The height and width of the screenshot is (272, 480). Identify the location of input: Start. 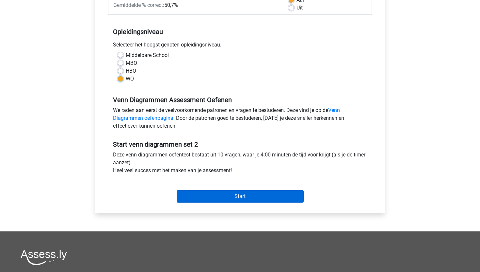
(240, 196).